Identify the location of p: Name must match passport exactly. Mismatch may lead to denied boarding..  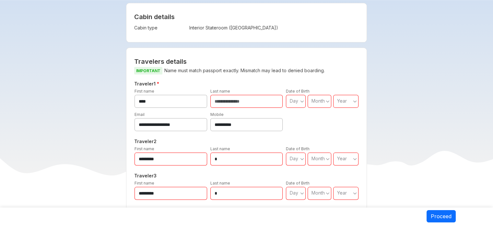
(246, 71).